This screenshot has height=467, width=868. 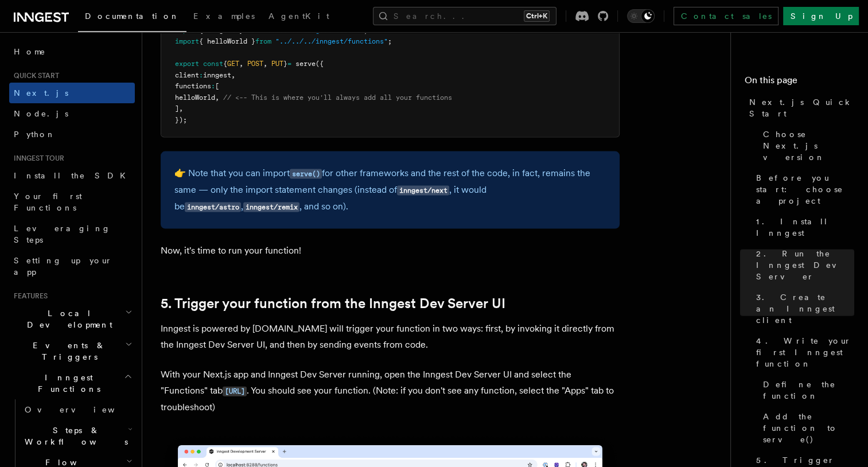 What do you see at coordinates (224, 16) in the screenshot?
I see `span: Examples` at bounding box center [224, 16].